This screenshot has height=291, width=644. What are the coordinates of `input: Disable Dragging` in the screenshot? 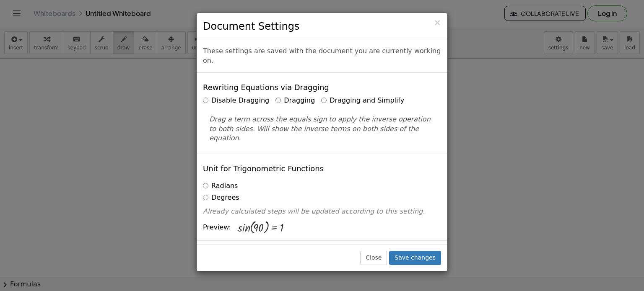 It's located at (205, 100).